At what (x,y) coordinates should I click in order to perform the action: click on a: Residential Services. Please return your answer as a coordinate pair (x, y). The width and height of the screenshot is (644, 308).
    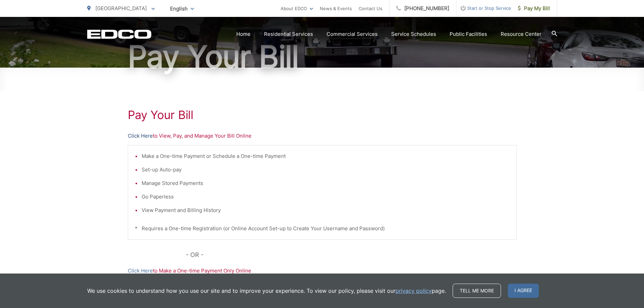
    Looking at the image, I should click on (288, 34).